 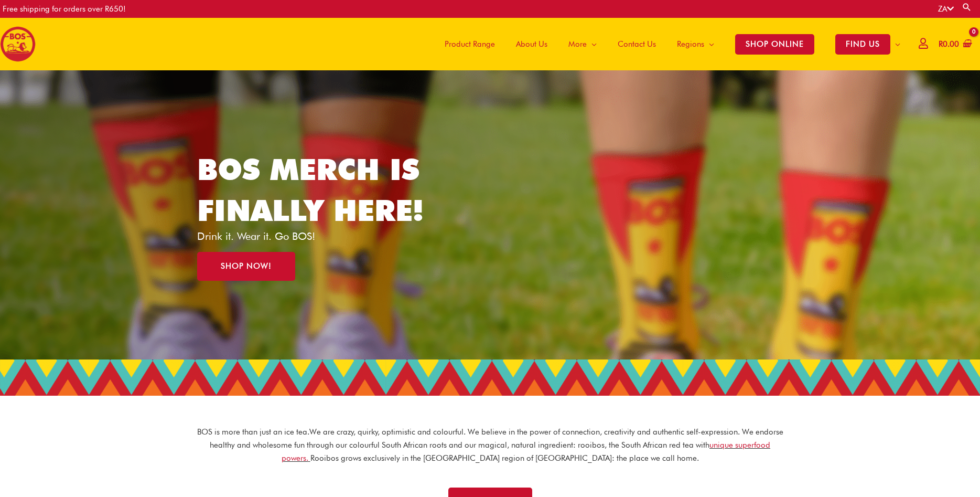 What do you see at coordinates (774, 44) in the screenshot?
I see `a: SHOP ONLINE` at bounding box center [774, 44].